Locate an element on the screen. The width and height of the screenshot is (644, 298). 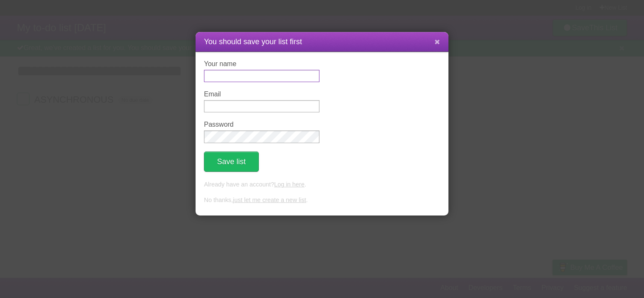
h1: You should save your list first is located at coordinates (322, 42).